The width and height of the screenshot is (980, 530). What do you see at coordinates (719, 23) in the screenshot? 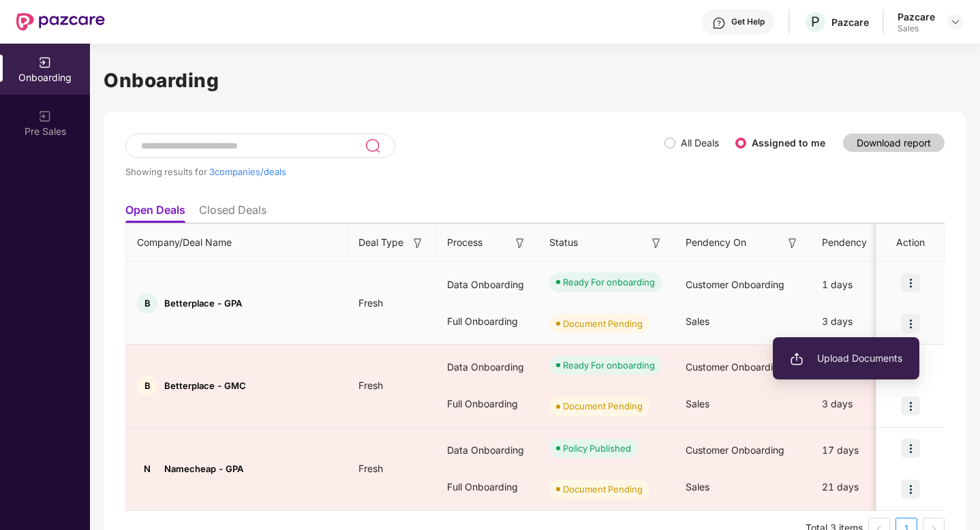
I see `img: svg+xml;base64,PHN2ZyBpZD0iSGVscC0zMngzMiIgeG1sbnM9Imh0dHA6Ly93d3cudzMub3JnLzIwMDAvc3ZnIiB3aWR0aD...` at bounding box center [719, 23].